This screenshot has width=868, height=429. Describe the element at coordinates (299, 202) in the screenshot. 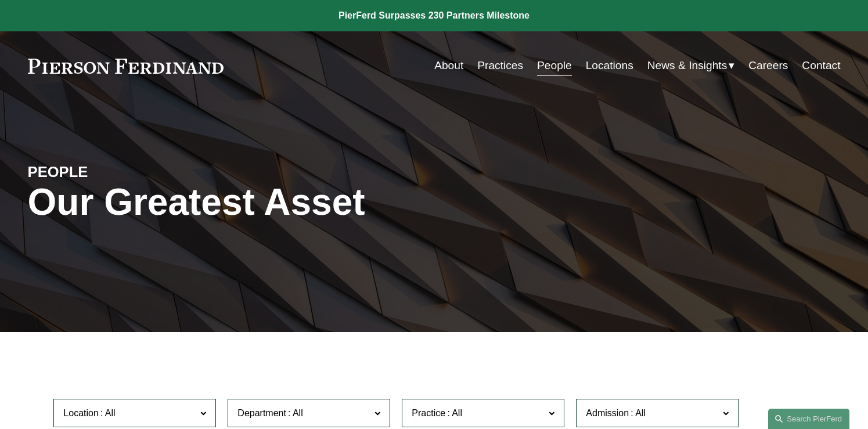

I see `h1: Our Greatest Asset` at that location.